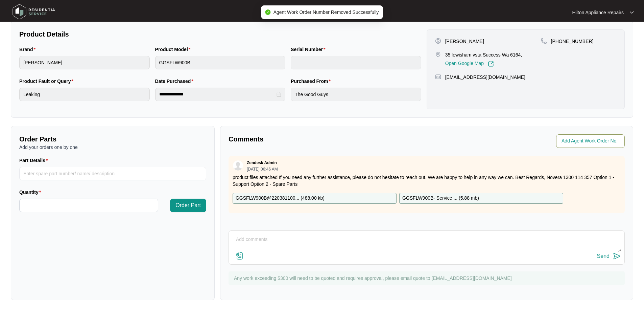 The height and width of the screenshot is (311, 644). What do you see at coordinates (175, 81) in the screenshot?
I see `label: Date Purchased` at bounding box center [175, 81].